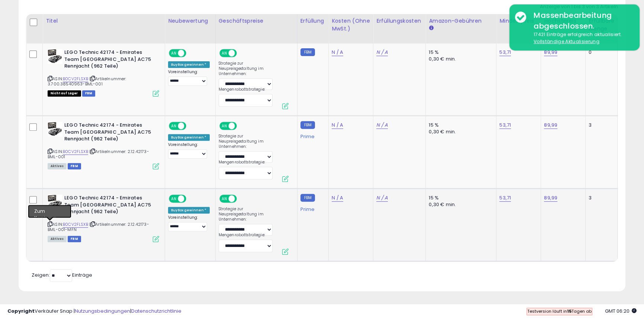  Describe the element at coordinates (98, 227) in the screenshot. I see `font: Artikelnummer: 2.12.42173-BML-001-MFN` at that location.